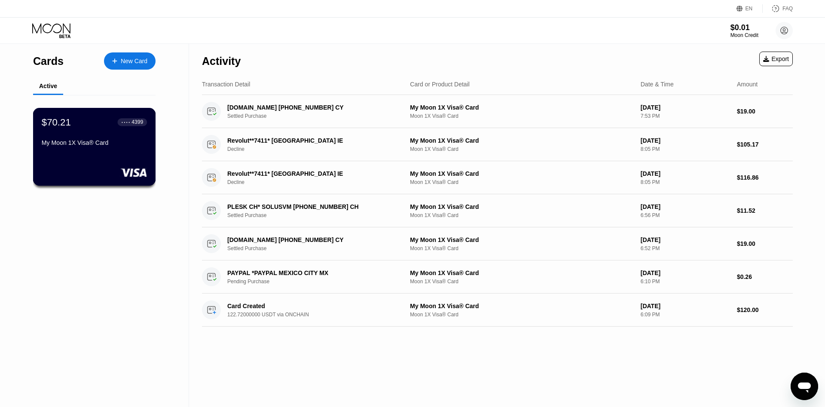 The image size is (825, 407). Describe the element at coordinates (745, 28) in the screenshot. I see `div: $0.01` at that location.